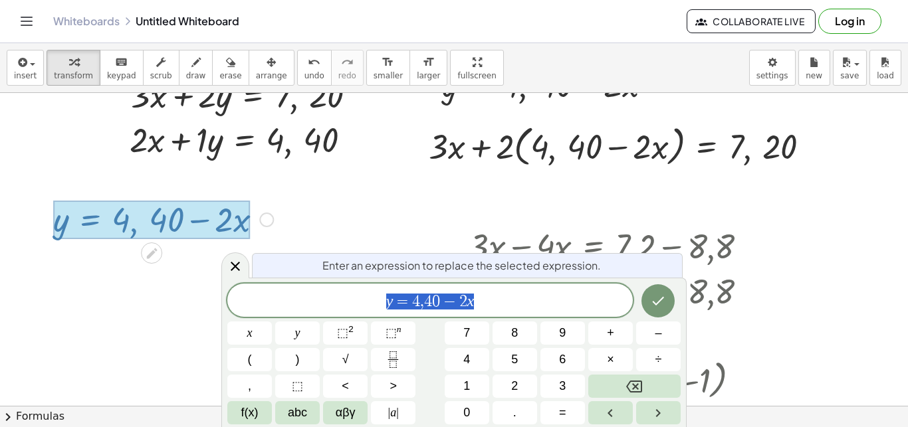 Image resolution: width=908 pixels, height=427 pixels. I want to click on button: 4, so click(467, 360).